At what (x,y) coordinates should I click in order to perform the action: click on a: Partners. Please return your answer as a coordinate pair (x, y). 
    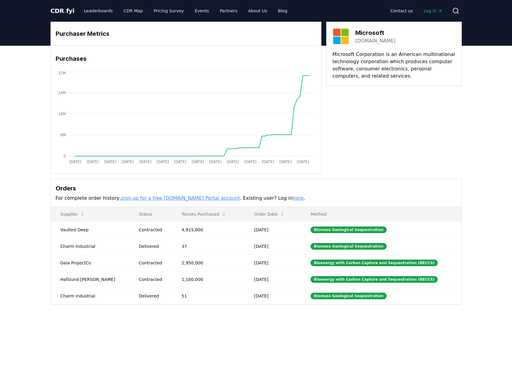
    Looking at the image, I should click on (229, 11).